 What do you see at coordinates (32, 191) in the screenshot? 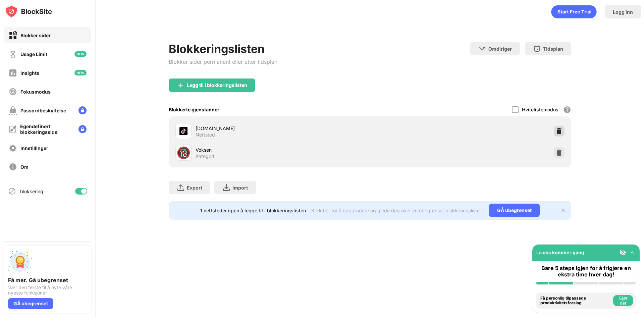
I see `div: blokkering` at bounding box center [32, 191].